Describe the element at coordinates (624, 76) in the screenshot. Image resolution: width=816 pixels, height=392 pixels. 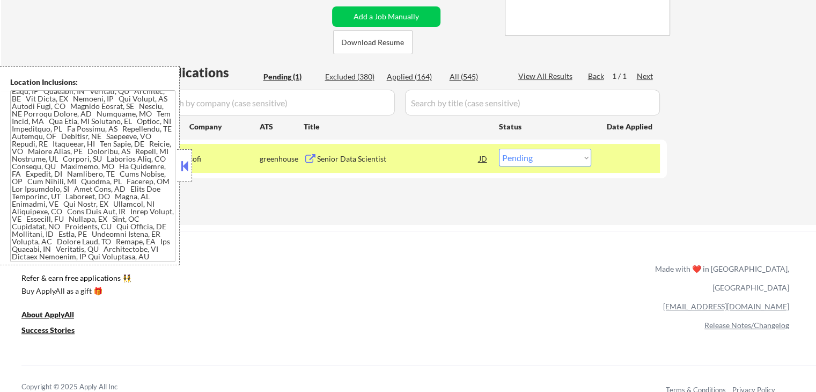
I see `div: 1 / 1` at that location.